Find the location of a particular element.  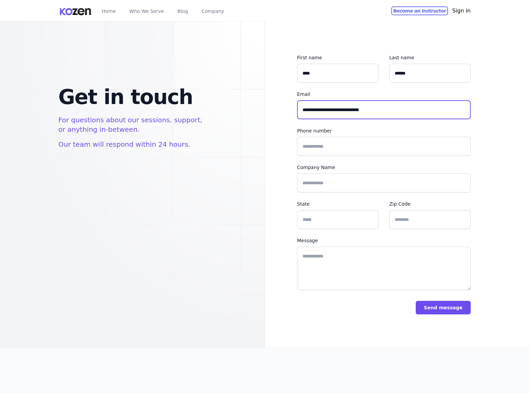

label: Company Name is located at coordinates (384, 168).